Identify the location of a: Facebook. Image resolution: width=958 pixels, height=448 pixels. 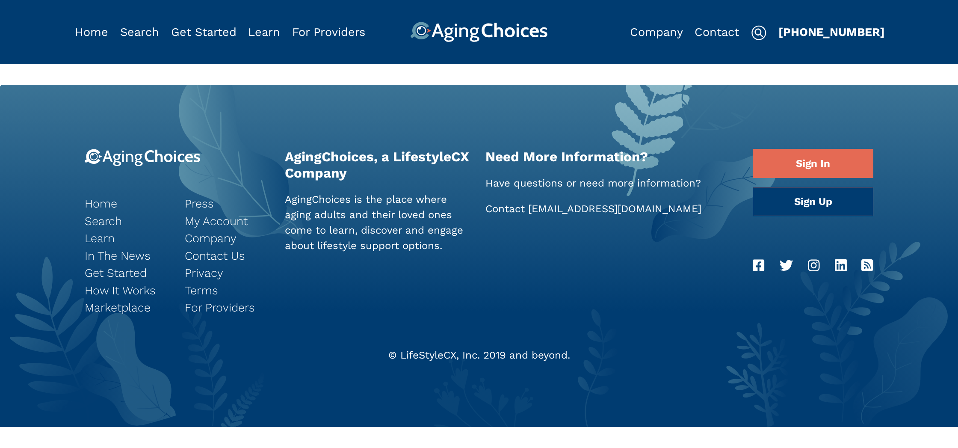
(759, 266).